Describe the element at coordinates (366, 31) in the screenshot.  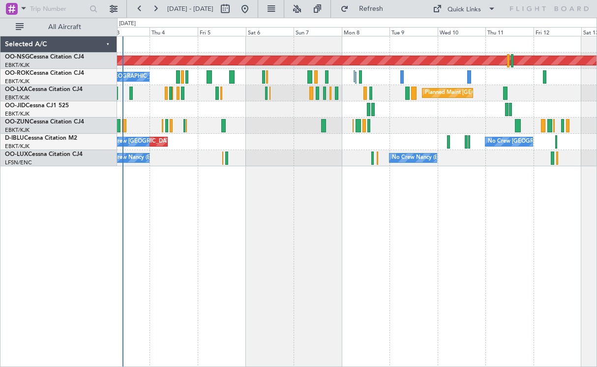
I see `div: Mon 8` at that location.